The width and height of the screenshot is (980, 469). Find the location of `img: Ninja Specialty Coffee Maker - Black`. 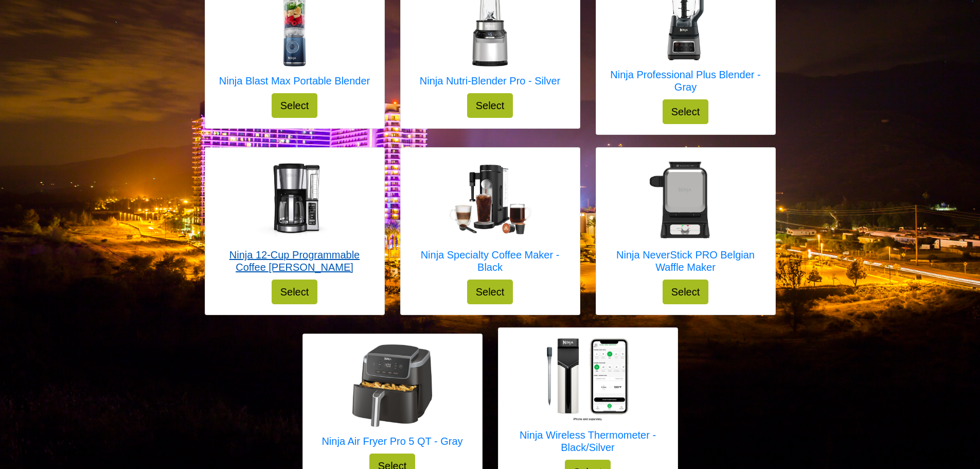

img: Ninja Specialty Coffee Maker - Black is located at coordinates (490, 199).